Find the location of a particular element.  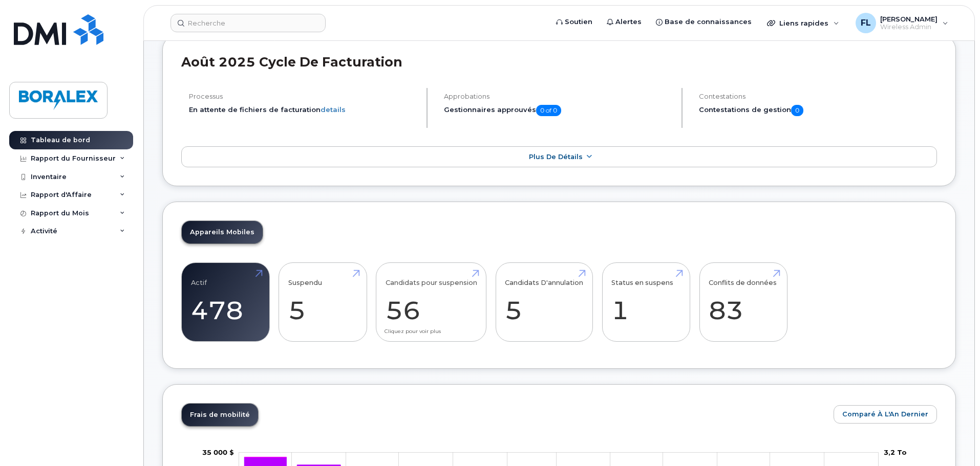

span: Comparé à l'An Dernier is located at coordinates (885, 414).